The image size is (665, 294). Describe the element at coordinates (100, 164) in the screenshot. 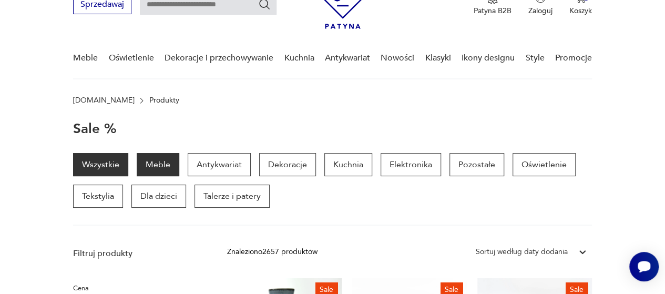

I see `a: Wszystkie` at that location.